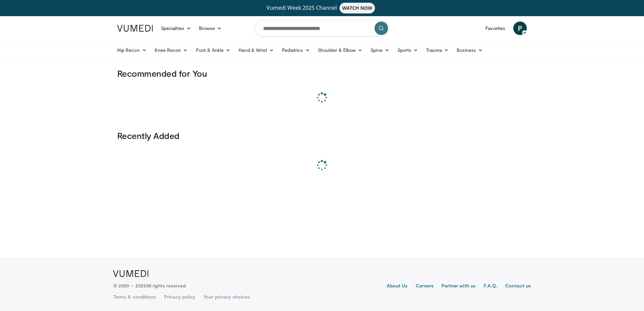 The height and width of the screenshot is (311, 644). I want to click on a: Privacy policy, so click(179, 297).